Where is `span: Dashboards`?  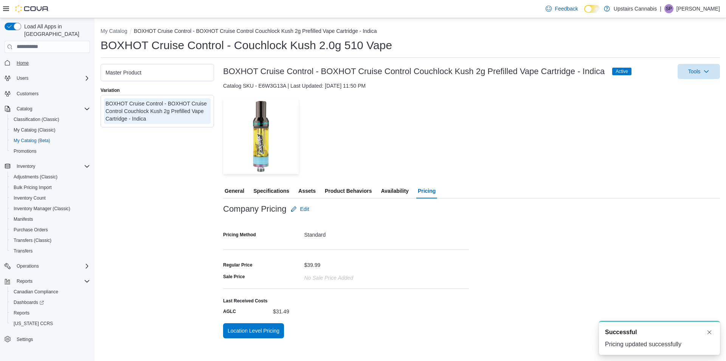
span: Dashboards is located at coordinates (29, 303).